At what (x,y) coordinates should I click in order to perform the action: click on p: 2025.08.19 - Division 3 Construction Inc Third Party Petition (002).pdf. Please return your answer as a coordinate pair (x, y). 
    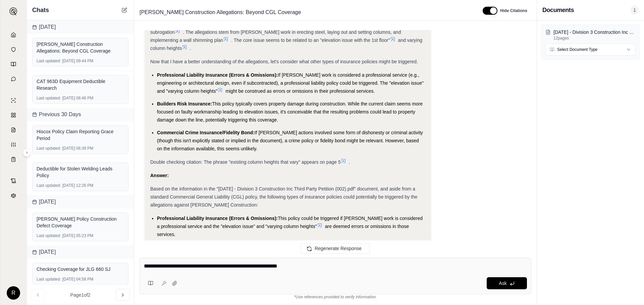
    Looking at the image, I should click on (595, 32).